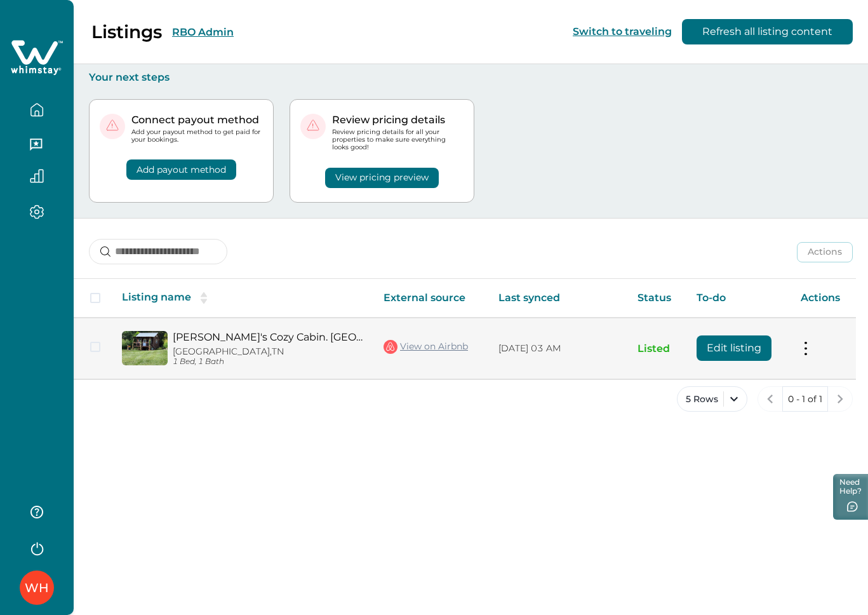 This screenshot has width=868, height=615. Describe the element at coordinates (181, 170) in the screenshot. I see `button: Add payout method` at that location.